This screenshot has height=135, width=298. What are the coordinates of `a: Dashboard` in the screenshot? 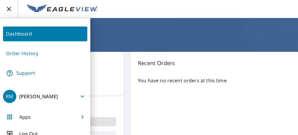 It's located at (45, 34).